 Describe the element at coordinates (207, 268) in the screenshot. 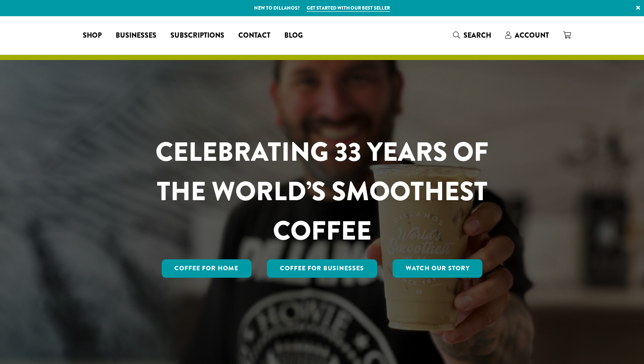

I see `a: Coffee for Home` at that location.